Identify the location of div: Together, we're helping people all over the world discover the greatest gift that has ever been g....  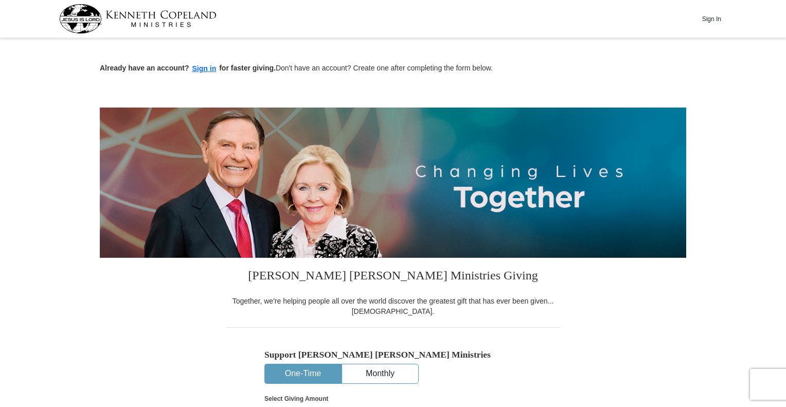
(393, 306).